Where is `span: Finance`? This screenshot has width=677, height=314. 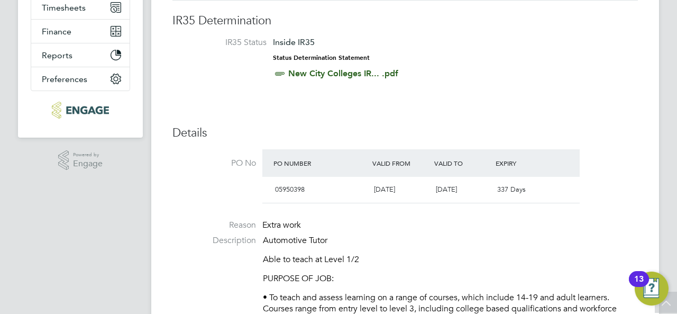 span: Finance is located at coordinates (57, 31).